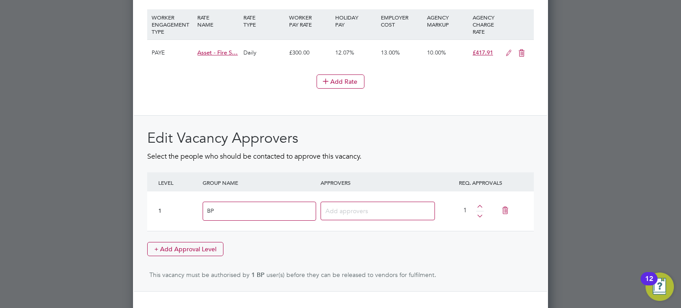 The image size is (681, 308). Describe the element at coordinates (309, 53) in the screenshot. I see `div: £300.00` at that location.